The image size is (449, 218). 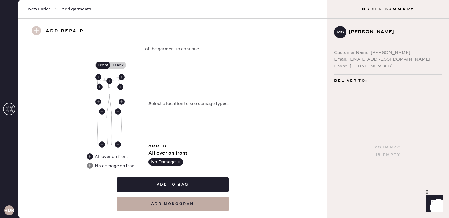 I want to click on div: Front Left Leg, so click(x=118, y=111).